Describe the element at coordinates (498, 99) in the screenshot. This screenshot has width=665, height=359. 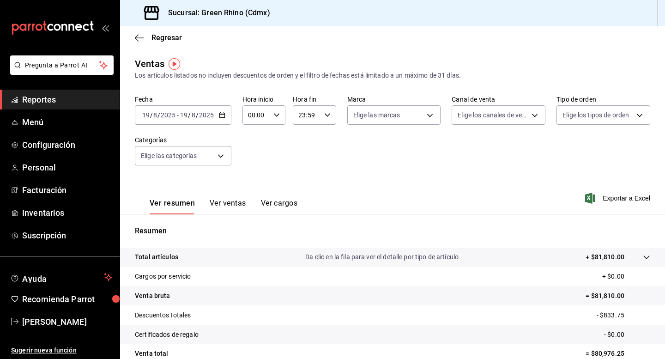
I see `label: Canal de venta` at that location.